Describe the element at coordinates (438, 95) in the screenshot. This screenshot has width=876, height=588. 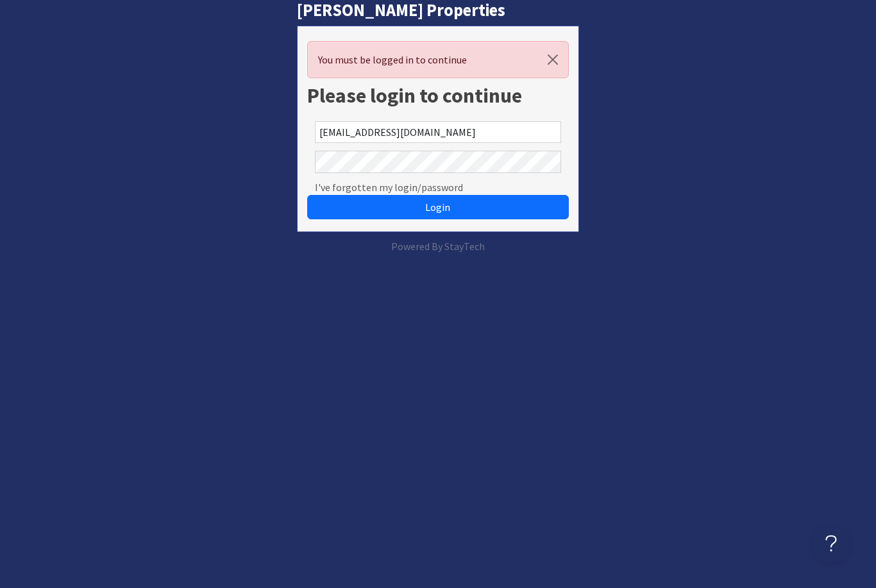
I see `h1: Please login to continue` at that location.